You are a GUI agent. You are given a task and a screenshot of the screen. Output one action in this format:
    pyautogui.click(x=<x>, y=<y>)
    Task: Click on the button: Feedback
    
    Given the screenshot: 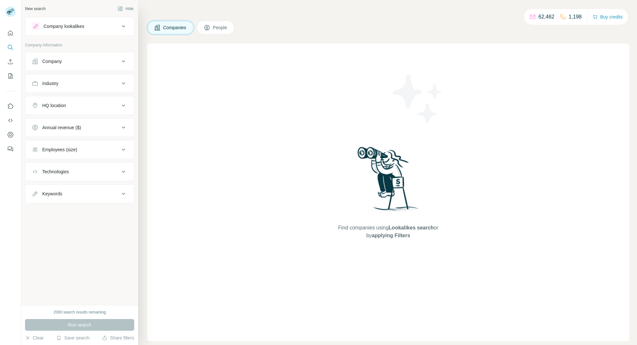 What is the action you would take?
    pyautogui.click(x=10, y=149)
    